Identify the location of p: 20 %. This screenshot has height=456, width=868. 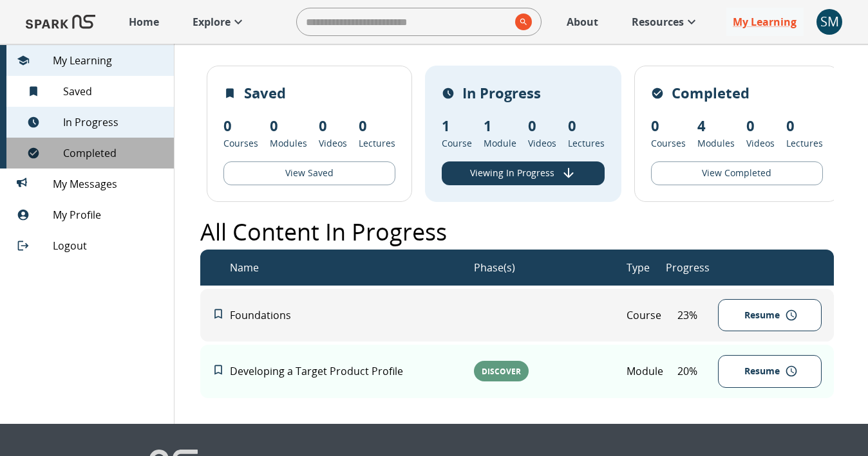
(687, 372).